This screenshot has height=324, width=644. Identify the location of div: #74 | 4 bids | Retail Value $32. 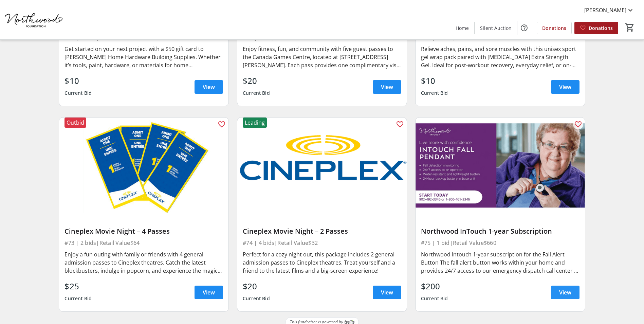
(322, 243).